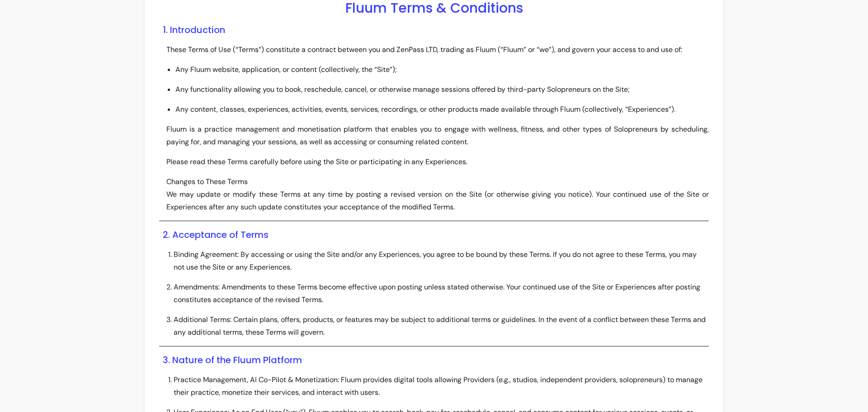 The image size is (868, 412). What do you see at coordinates (438, 162) in the screenshot?
I see `p: Please read these Terms carefully before using the Site or participating in any Experiences.` at bounding box center [438, 162].